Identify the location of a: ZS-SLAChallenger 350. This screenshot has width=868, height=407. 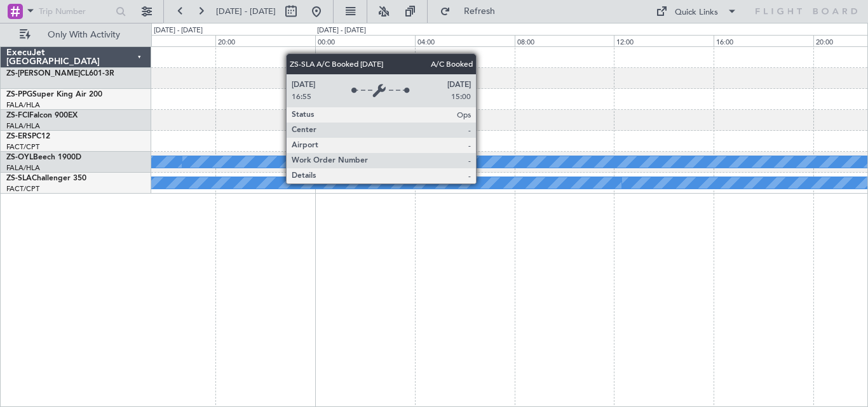
(46, 179).